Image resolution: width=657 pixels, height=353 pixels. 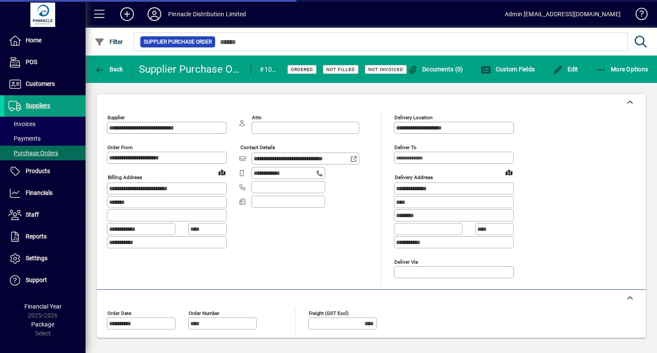 What do you see at coordinates (120, 147) in the screenshot?
I see `mat-label: Order from` at bounding box center [120, 147].